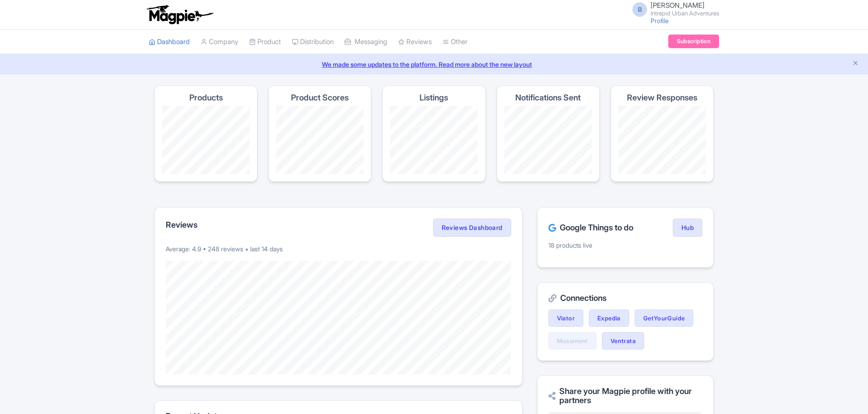  I want to click on a: Distribution, so click(313, 42).